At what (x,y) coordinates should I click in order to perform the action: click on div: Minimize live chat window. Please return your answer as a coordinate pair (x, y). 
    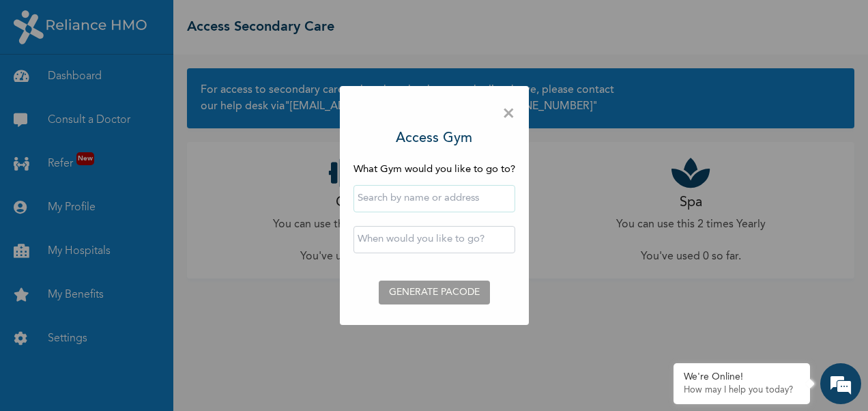
    Looking at the image, I should click on (240, 23).